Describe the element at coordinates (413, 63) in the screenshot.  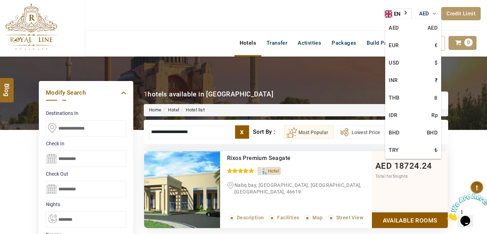
I see `a: USD$` at that location.